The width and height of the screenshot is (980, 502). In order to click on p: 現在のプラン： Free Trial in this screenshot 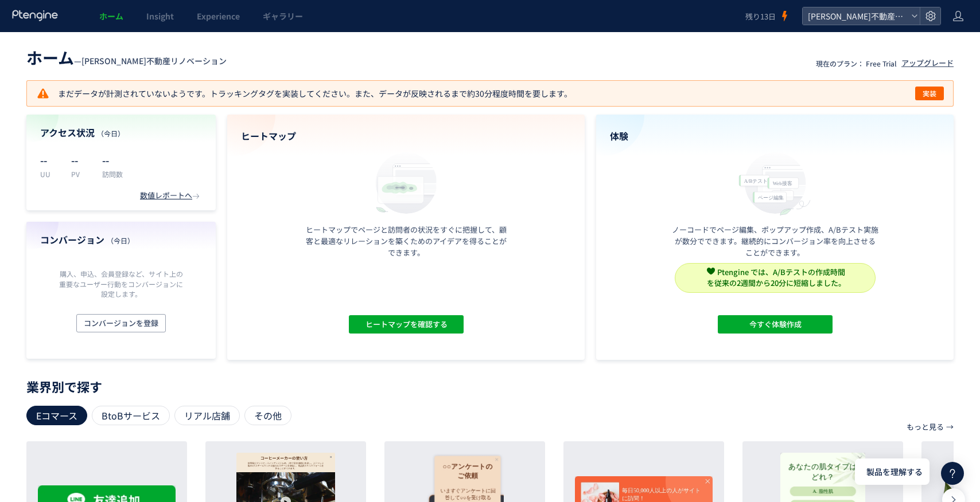, I will do `click(856, 63)`.